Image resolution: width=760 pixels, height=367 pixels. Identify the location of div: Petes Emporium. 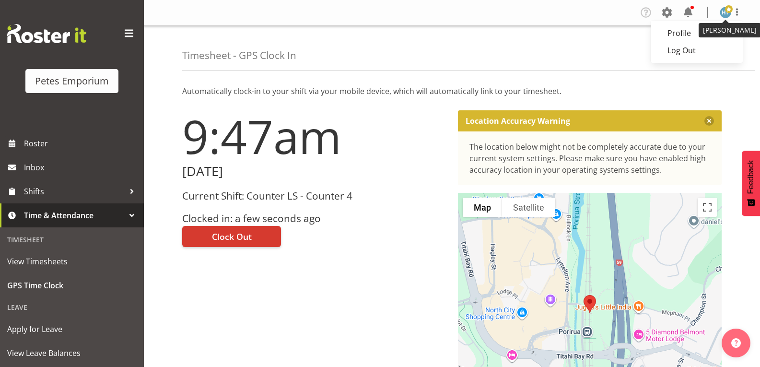
(72, 81).